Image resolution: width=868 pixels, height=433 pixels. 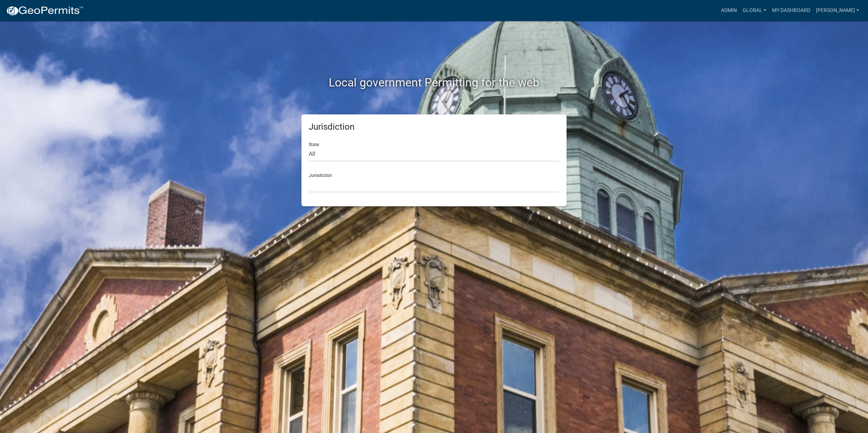 I want to click on a: My Dashboard, so click(x=791, y=11).